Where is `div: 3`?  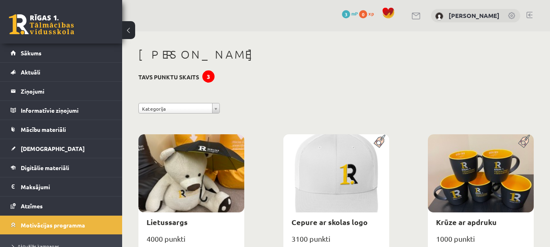 div: 3 is located at coordinates (208, 76).